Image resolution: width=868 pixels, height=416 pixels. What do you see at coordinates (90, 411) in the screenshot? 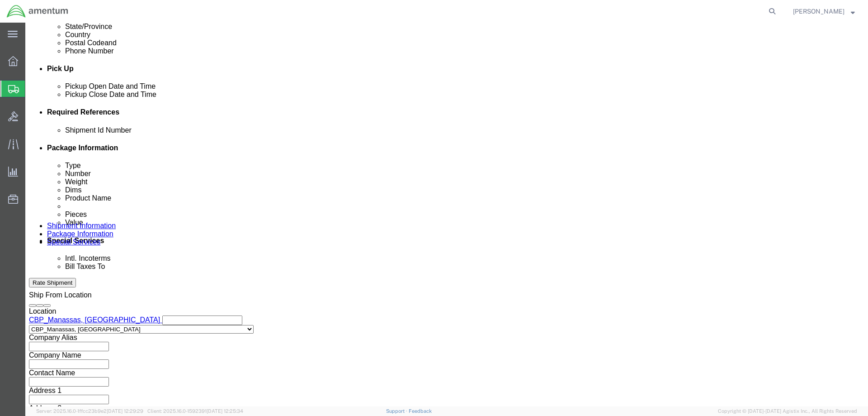
I see `span: Server: 2025.16.0-1ffcc23b9e2` at bounding box center [90, 411].